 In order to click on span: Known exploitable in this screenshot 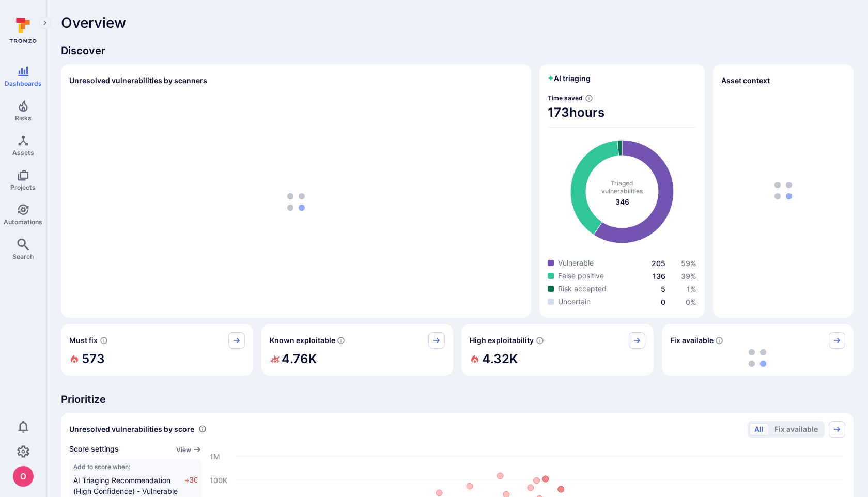, I will do `click(302, 341)`.